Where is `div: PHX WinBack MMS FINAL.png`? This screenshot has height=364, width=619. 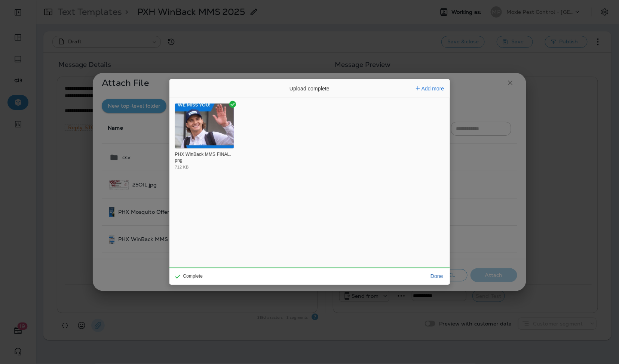 div: PHX WinBack MMS FINAL.png is located at coordinates (204, 158).